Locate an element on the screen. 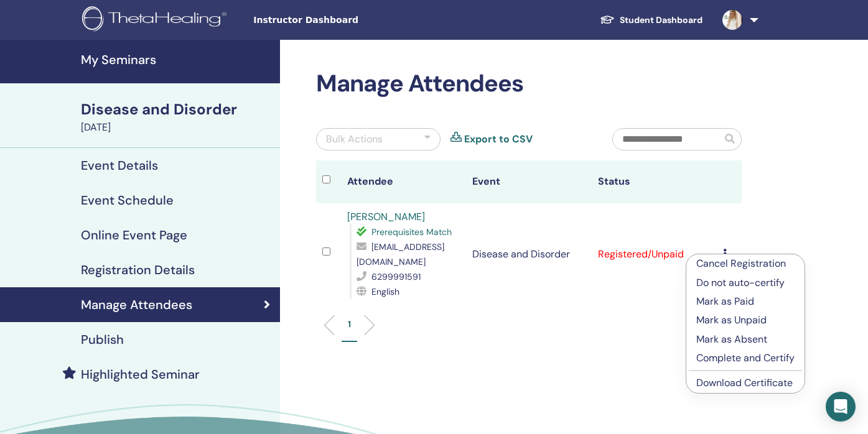  th: Event is located at coordinates (528, 181).